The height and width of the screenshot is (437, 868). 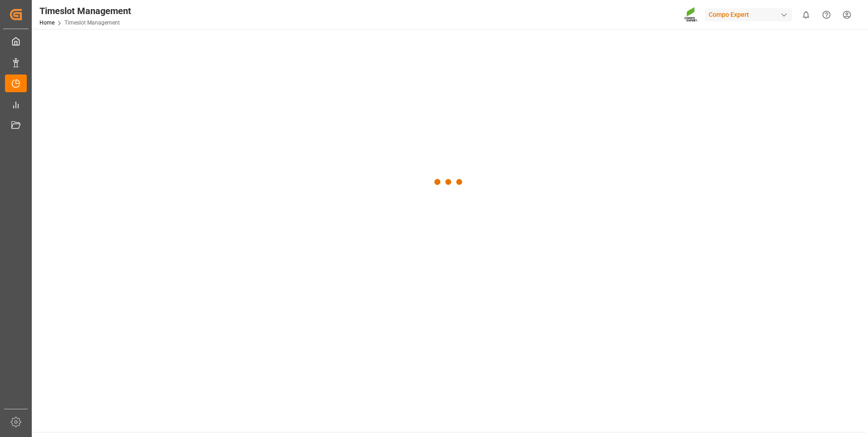 I want to click on div: Timeslot Management, so click(x=86, y=11).